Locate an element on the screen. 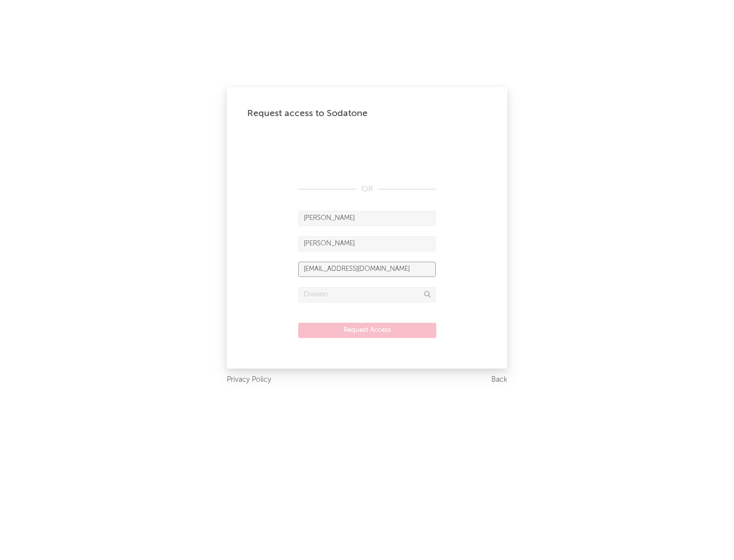 The height and width of the screenshot is (560, 734). a: Privacy Policy is located at coordinates (249, 380).